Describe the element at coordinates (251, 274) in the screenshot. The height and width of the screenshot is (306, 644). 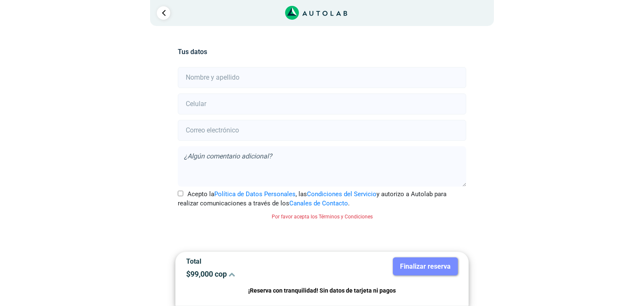
I see `p: $ 99,000 cop` at that location.